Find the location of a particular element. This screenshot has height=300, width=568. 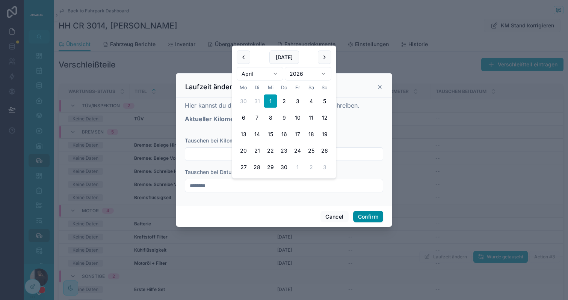

button: Montag, 30. März 2026 is located at coordinates (243, 101).